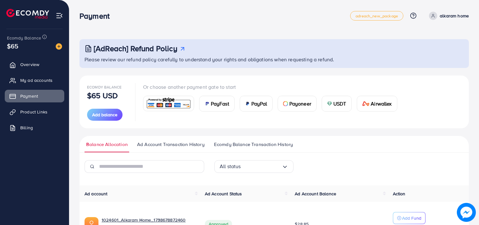 This screenshot has height=225, width=479. What do you see at coordinates (223, 194) in the screenshot?
I see `span: Ad Account Status` at bounding box center [223, 194].